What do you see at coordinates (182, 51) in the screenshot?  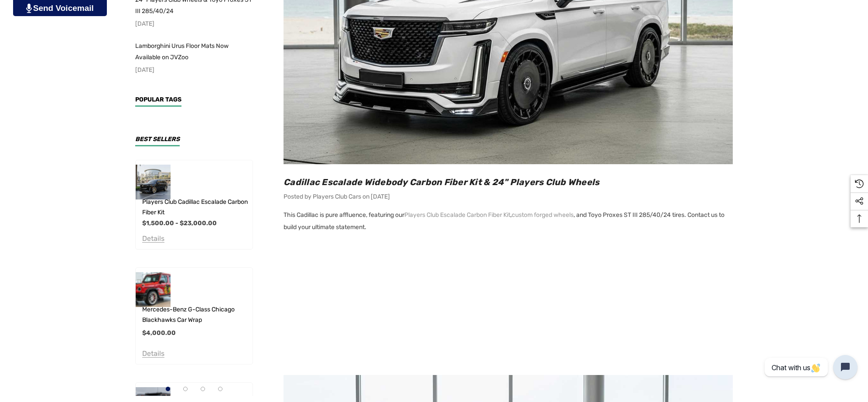 I see `span: Lamborghini Urus Floor Mats Now Available on JVZoo` at bounding box center [182, 51].